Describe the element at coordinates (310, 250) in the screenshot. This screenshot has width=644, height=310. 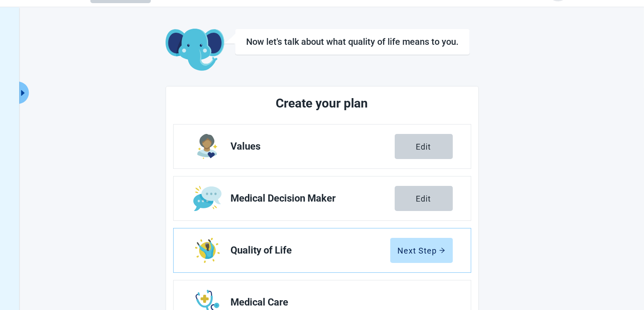
I see `span: Quality of Life` at that location.